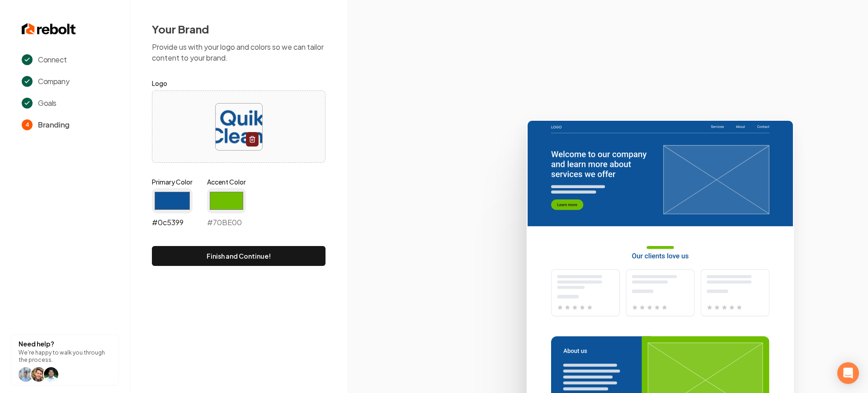 This screenshot has width=868, height=393. Describe the element at coordinates (64, 360) in the screenshot. I see `button: Need help?We're happy to walk you through the process.help icon Willhelp icon Willhelp icon arwin` at that location.